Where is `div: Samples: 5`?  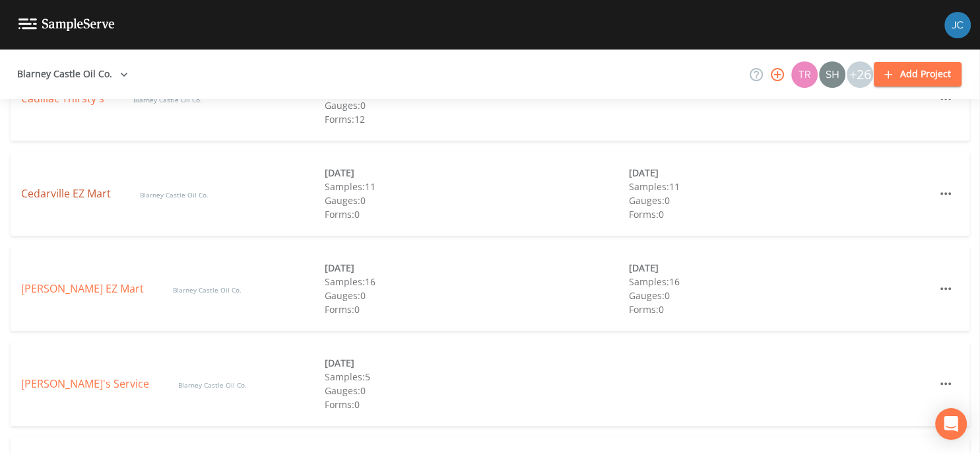 div: Samples: 5 is located at coordinates (477, 376).